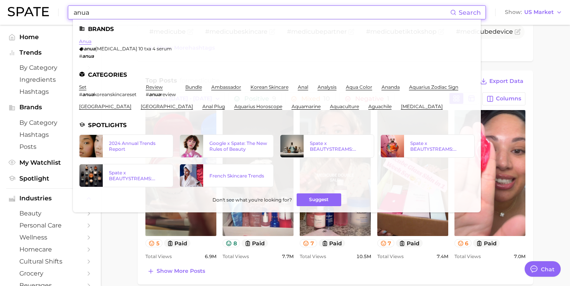 This screenshot has width=570, height=286. What do you see at coordinates (288, 257) in the screenshot?
I see `span: 7.7m` at bounding box center [288, 257].